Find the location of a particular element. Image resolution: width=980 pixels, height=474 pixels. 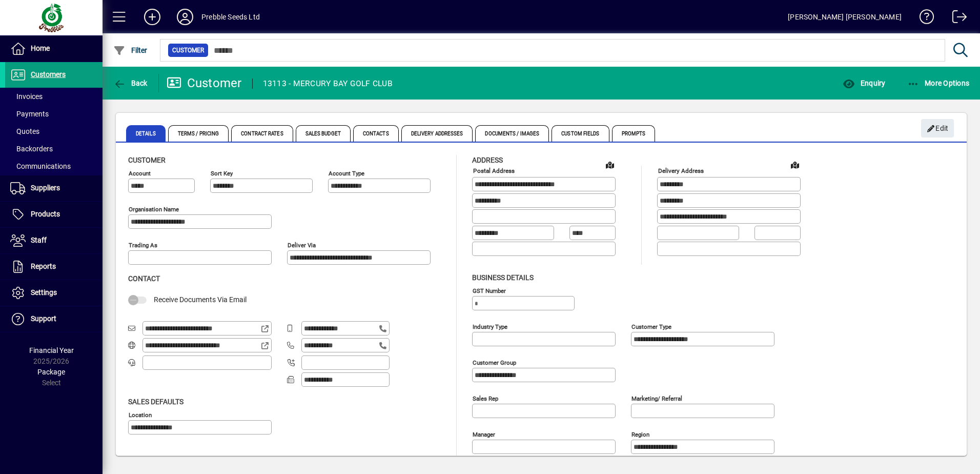

span: Financial Year is located at coordinates (51, 350).